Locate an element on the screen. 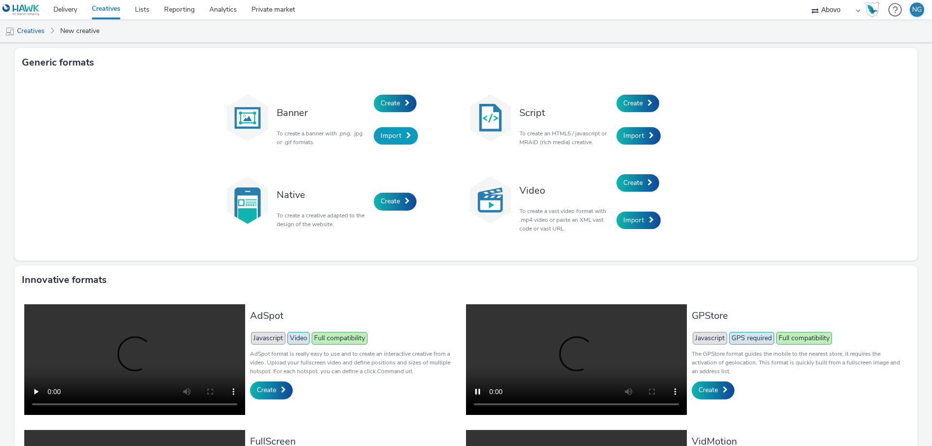  p: To create an HTML5 / javascript or MRAID (rich media) creative. is located at coordinates (566, 138).